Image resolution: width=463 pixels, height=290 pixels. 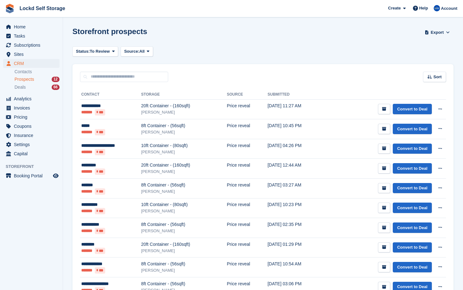 I want to click on th: Storage, so click(x=184, y=95).